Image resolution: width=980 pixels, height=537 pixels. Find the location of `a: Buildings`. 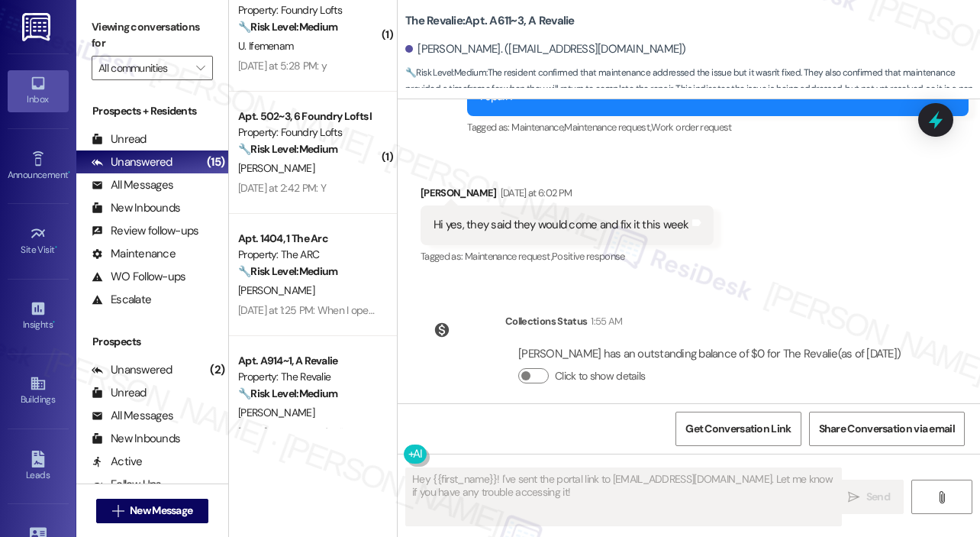

a: Buildings is located at coordinates (38, 391).